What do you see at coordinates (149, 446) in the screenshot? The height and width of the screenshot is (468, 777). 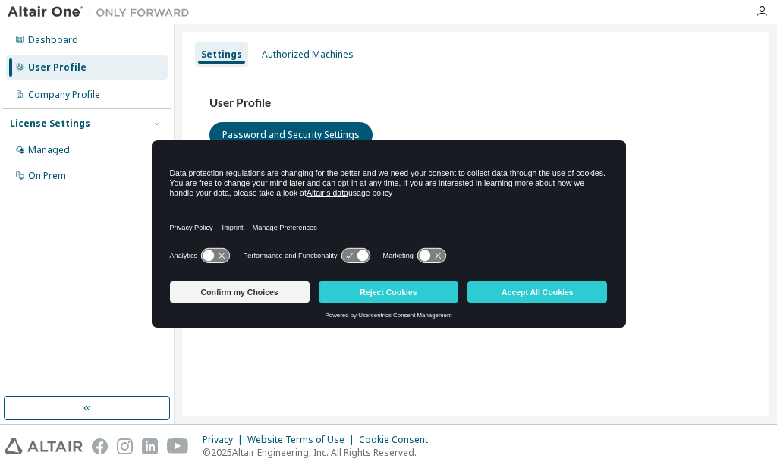 I see `img: linkedin.svg` at bounding box center [149, 446].